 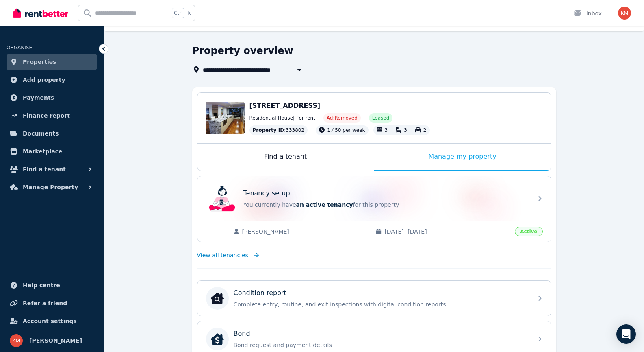 What do you see at coordinates (267, 193) in the screenshot?
I see `p: Tenancy setup` at bounding box center [267, 193].